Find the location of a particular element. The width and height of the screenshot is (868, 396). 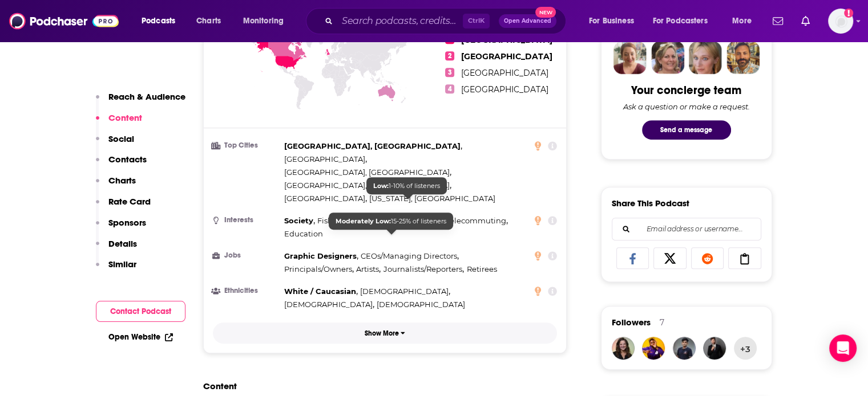

button: Open AdvancedNew is located at coordinates (527, 21).